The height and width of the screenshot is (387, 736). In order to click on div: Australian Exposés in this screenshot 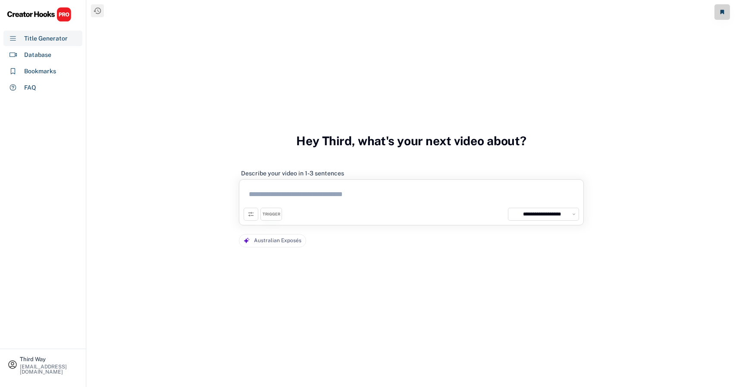, I will do `click(277, 240)`.